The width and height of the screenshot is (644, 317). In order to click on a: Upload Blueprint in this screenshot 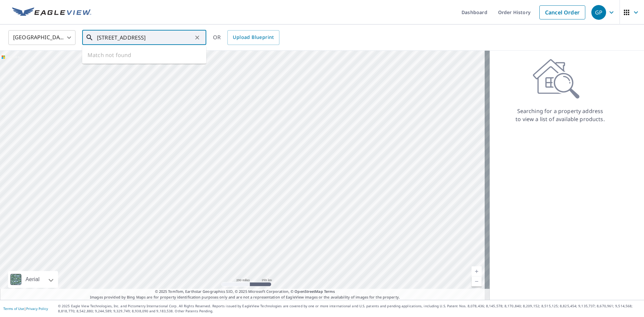, I will do `click(253, 38)`.